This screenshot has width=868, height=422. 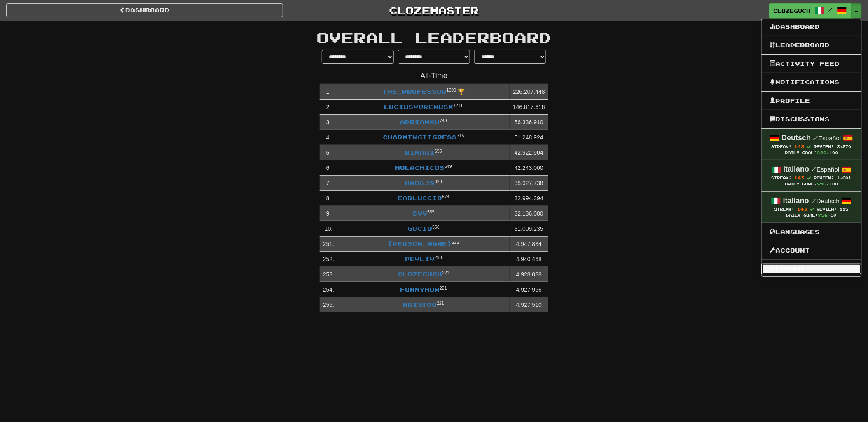 I want to click on td: 6 ., so click(x=328, y=168).